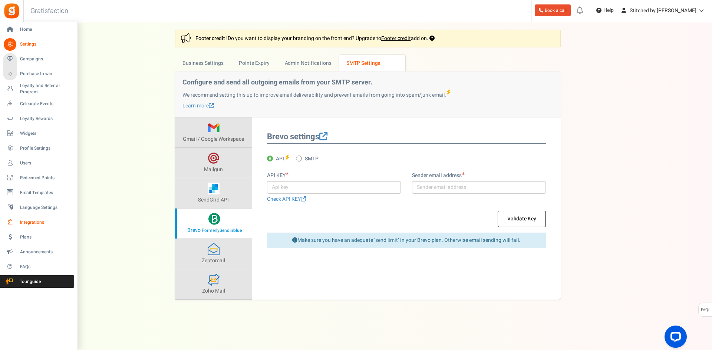  Describe the element at coordinates (522, 219) in the screenshot. I see `button: Validate Key` at that location.